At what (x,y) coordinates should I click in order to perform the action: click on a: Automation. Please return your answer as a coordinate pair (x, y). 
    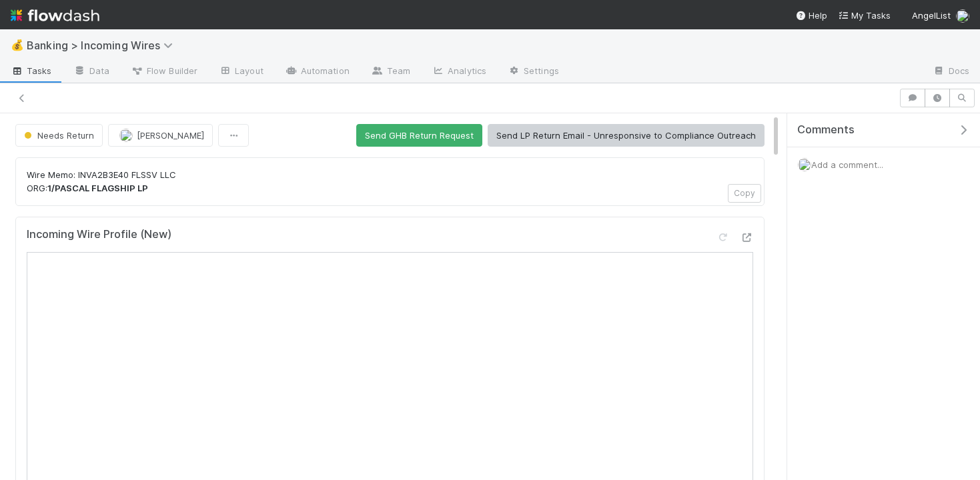
    Looking at the image, I should click on (317, 72).